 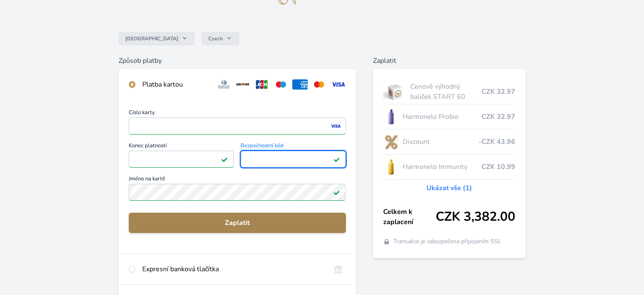 What do you see at coordinates (215, 39) in the screenshot?
I see `span: Czech` at bounding box center [215, 39].